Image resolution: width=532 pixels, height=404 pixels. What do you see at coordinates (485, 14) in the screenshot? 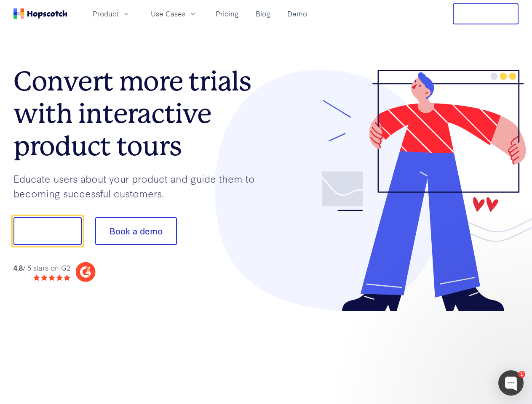
I see `button: Free Trial` at bounding box center [485, 14].